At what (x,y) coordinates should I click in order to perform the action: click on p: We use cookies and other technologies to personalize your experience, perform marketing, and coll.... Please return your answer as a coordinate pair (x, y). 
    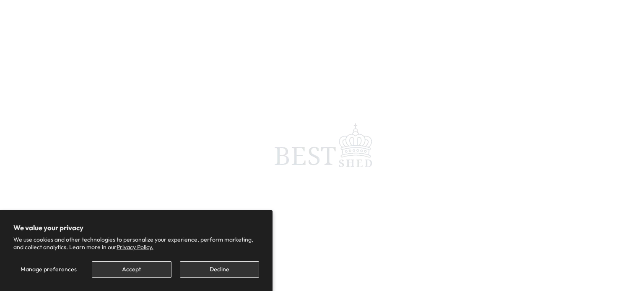
    Looking at the image, I should click on (136, 243).